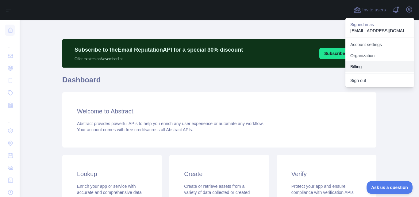 Image resolution: width=419 pixels, height=197 pixels. What do you see at coordinates (327, 174) in the screenshot?
I see `h3: Verify` at bounding box center [327, 174].